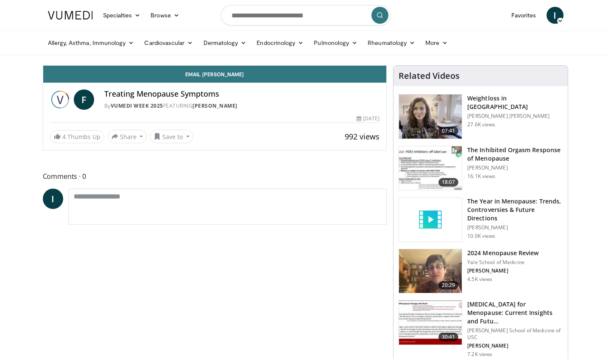  I want to click on a: Endocrinology, so click(280, 43).